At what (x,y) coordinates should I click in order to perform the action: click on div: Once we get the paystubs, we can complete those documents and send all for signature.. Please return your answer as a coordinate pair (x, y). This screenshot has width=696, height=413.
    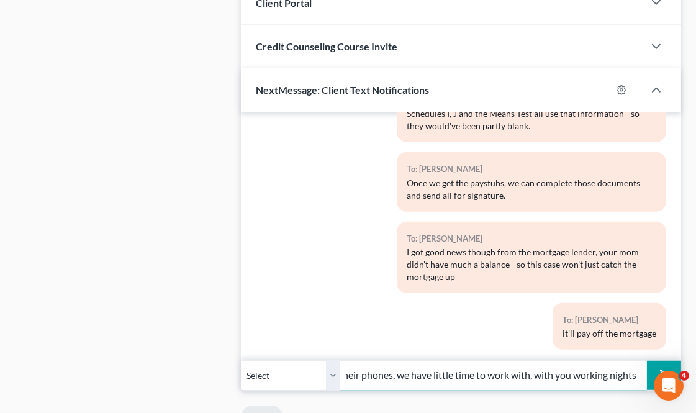
    Looking at the image, I should click on (531, 189).